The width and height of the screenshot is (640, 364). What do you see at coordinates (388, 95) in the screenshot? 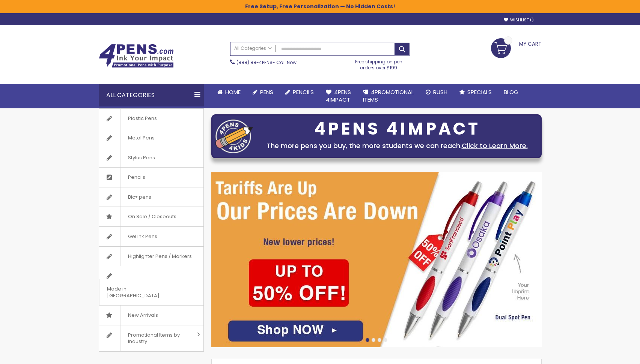
I see `span: 4PROMOTIONAL ITEMS` at bounding box center [388, 95].